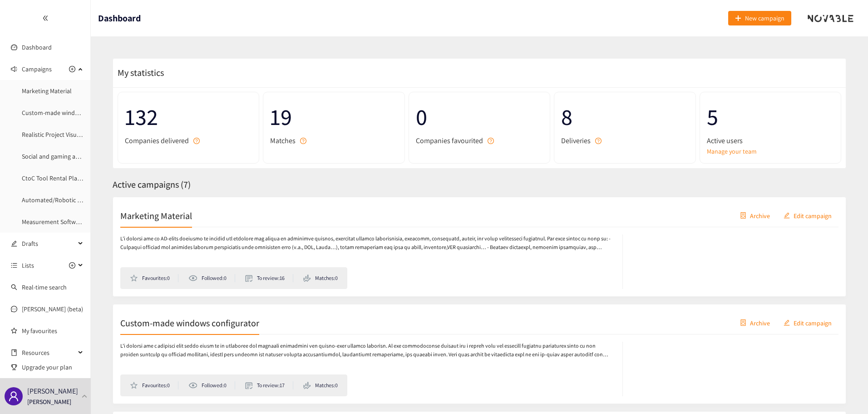  I want to click on span: 132, so click(188, 117).